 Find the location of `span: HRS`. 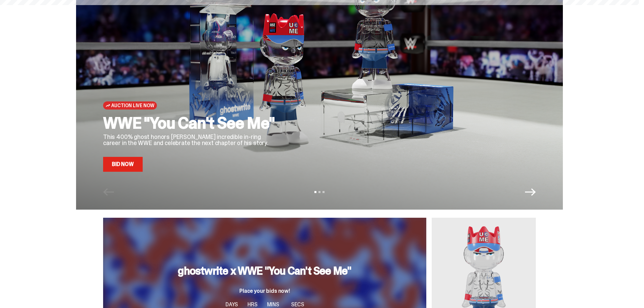

span: HRS is located at coordinates (253, 304).